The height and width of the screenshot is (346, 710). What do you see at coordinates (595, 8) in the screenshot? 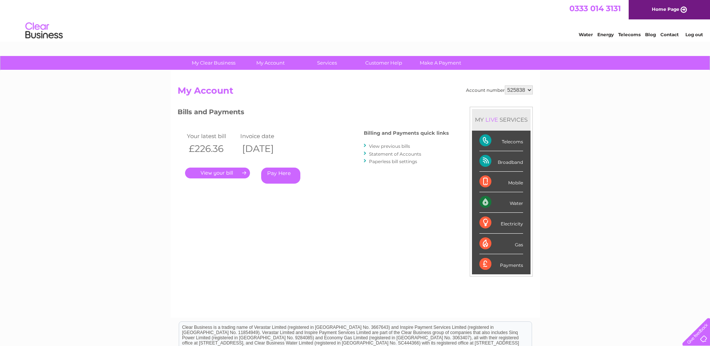
I see `a: 0333 014 3131` at bounding box center [595, 8].